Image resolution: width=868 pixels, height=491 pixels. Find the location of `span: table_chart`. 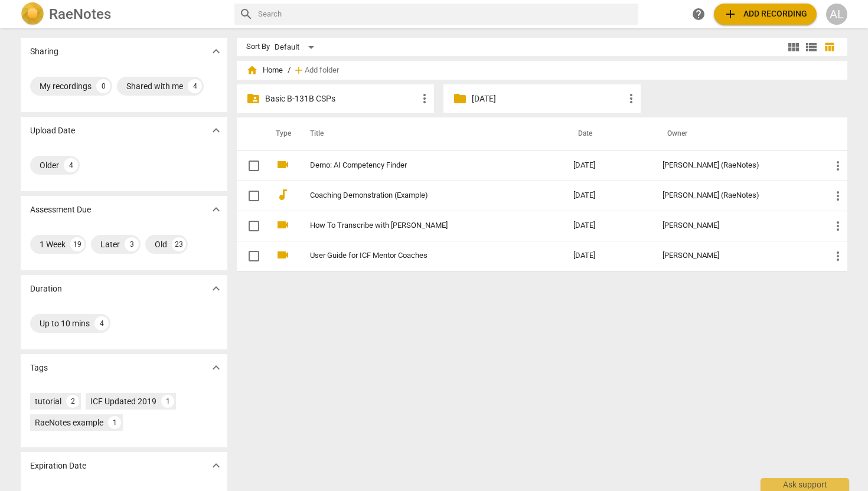

span: table_chart is located at coordinates (829, 47).